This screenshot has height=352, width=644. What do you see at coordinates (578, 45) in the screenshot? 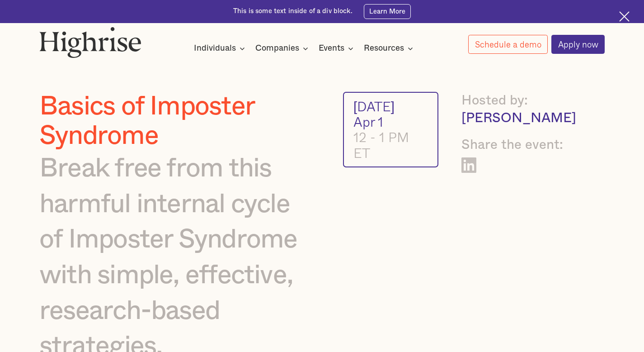
I see `a: Apply now` at bounding box center [578, 45].